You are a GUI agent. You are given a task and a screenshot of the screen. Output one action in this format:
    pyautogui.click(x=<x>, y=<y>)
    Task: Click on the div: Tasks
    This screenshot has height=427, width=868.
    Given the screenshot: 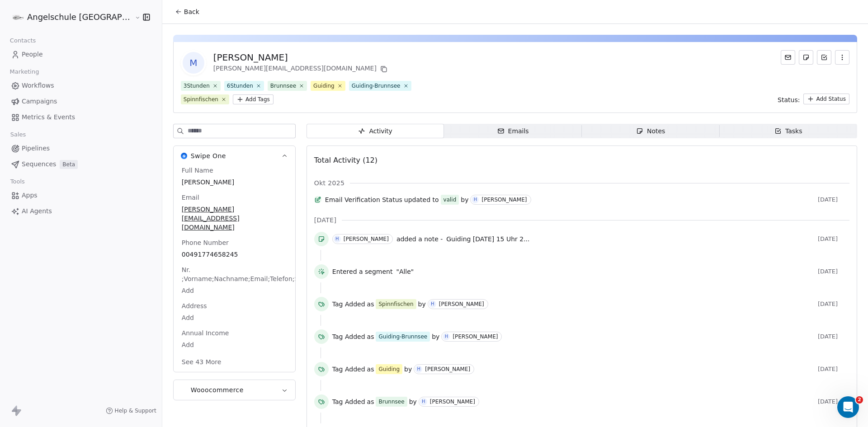 What is the action you would take?
    pyautogui.click(x=789, y=131)
    